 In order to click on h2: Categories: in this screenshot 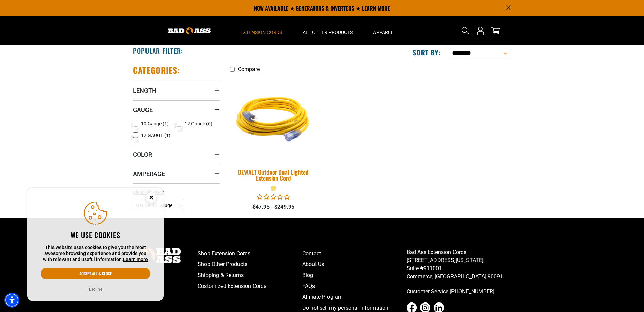, I will do `click(156, 70)`.